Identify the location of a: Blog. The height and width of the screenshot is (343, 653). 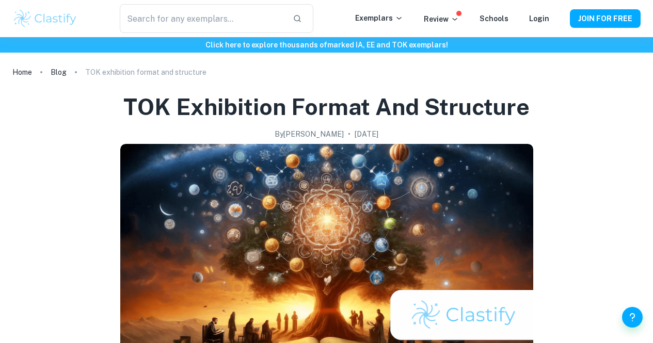
(58, 72).